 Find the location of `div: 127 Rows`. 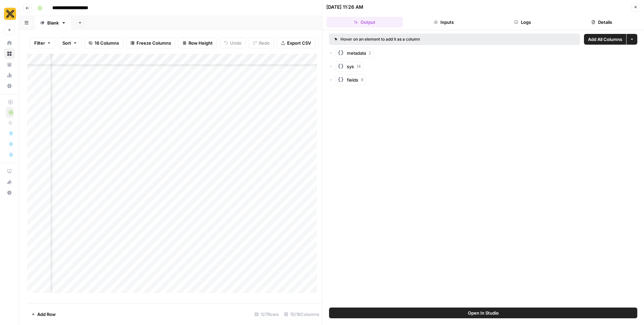

div: 127 Rows is located at coordinates (267, 314).